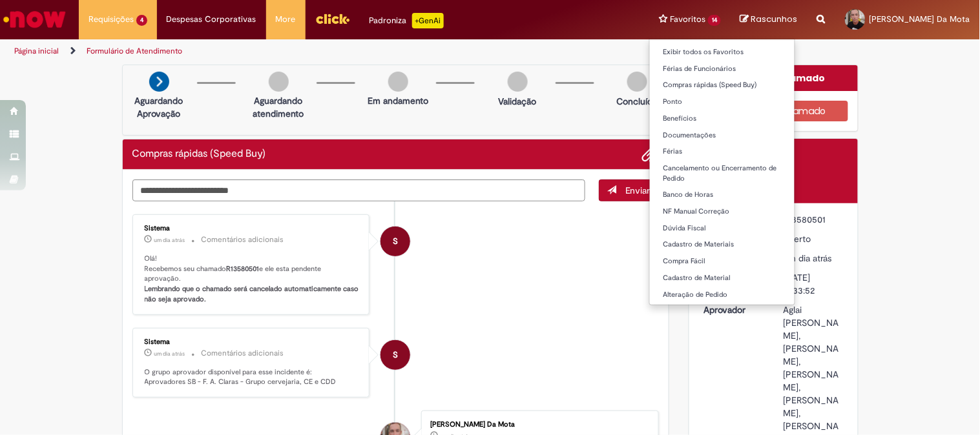  I want to click on p: Em andamento, so click(398, 101).